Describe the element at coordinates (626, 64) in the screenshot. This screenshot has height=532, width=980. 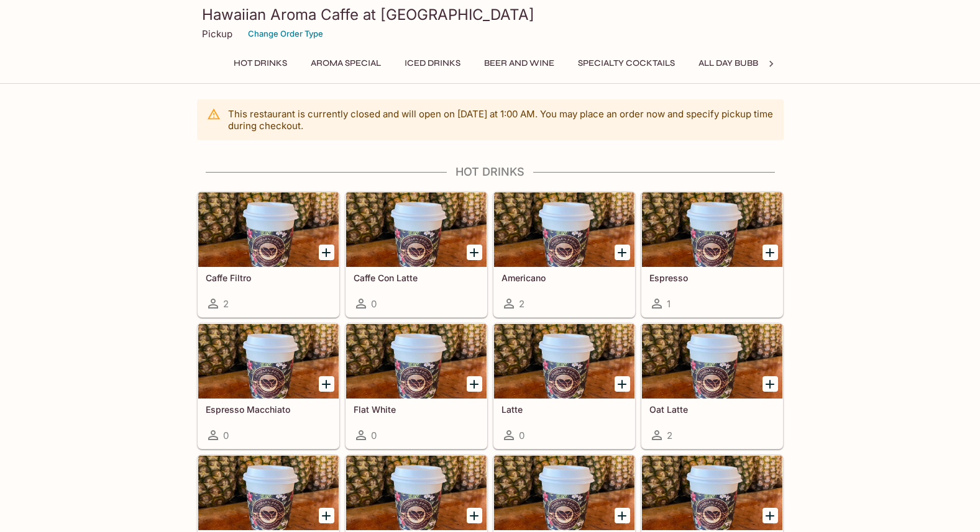
I see `button: Specialty Cocktails` at that location.